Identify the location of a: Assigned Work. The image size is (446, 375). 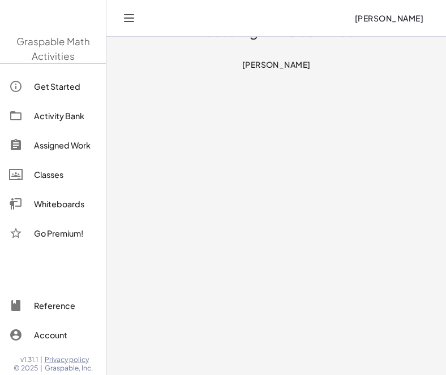
(53, 145).